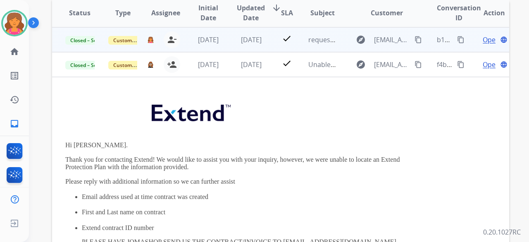  Describe the element at coordinates (14, 124) in the screenshot. I see `mat-icon: inbox` at that location.